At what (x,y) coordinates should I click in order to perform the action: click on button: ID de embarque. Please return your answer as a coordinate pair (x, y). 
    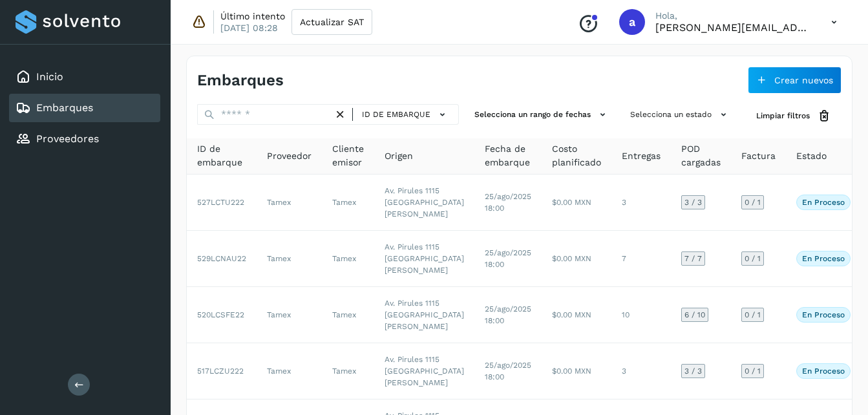
    Looking at the image, I should click on (406, 115).